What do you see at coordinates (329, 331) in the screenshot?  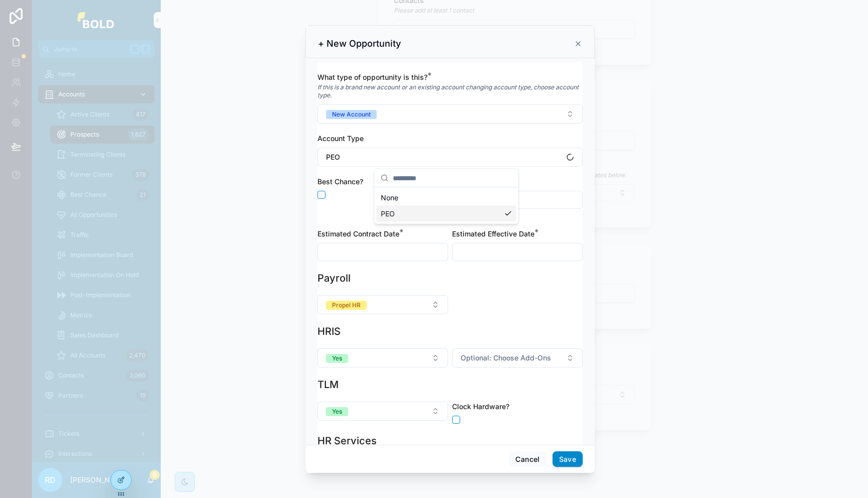 I see `h1: HRIS` at bounding box center [329, 331].